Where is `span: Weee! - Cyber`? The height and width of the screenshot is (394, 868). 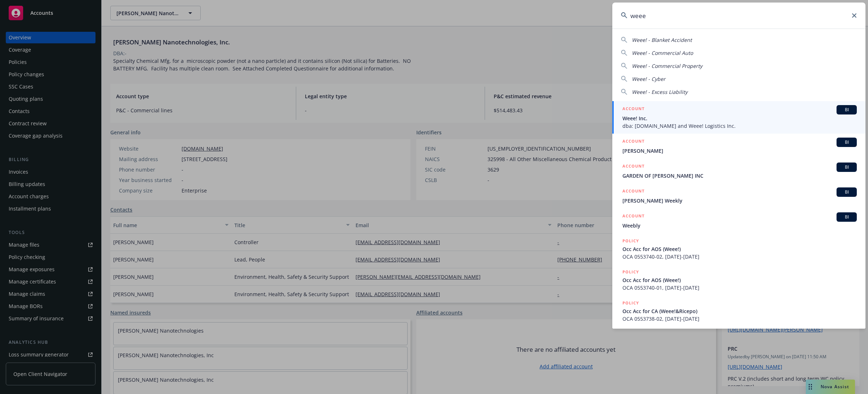 span: Weee! - Cyber is located at coordinates (648, 79).